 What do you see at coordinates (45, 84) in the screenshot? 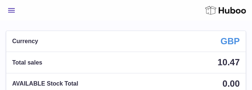
I see `span: AVAILABLE Stock Total` at bounding box center [45, 84].